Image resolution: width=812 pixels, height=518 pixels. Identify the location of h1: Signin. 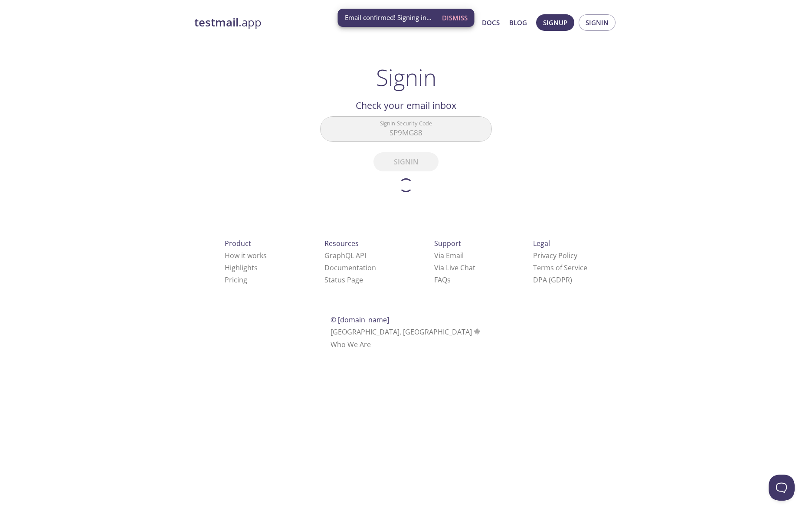
(406, 77).